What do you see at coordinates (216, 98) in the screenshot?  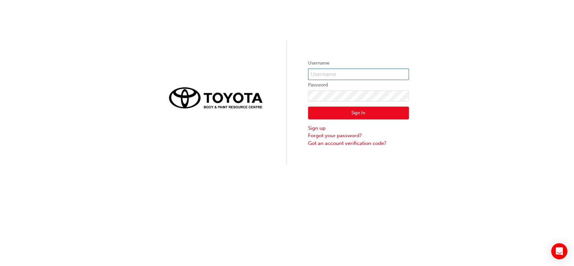 I see `img: Trak` at bounding box center [216, 98].